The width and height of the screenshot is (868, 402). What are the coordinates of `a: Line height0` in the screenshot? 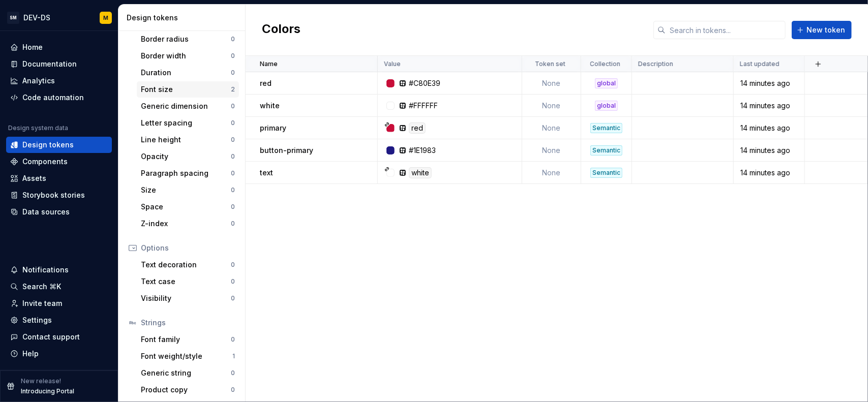 It's located at (188, 140).